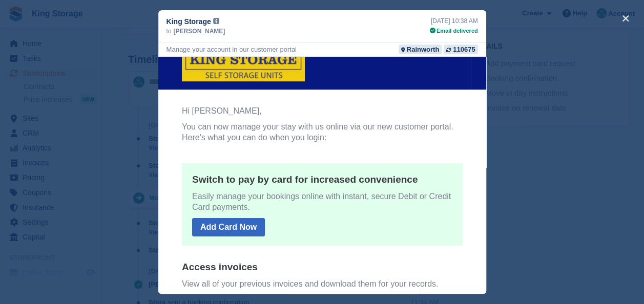 This screenshot has width=644, height=304. I want to click on p: You can now manage your stay with us online via our new customer portal. Here's what you can do w..., so click(164, 95).